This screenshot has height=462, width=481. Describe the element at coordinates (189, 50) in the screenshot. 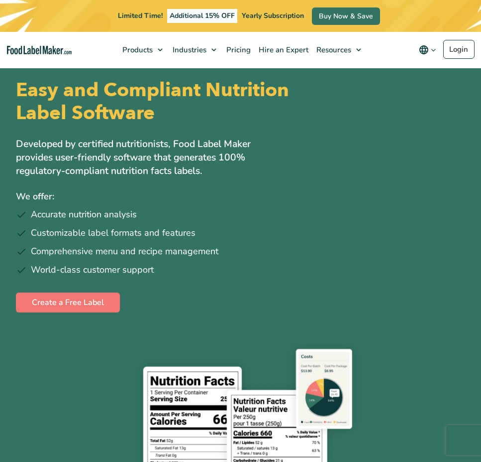

I see `span: Industries` at that location.